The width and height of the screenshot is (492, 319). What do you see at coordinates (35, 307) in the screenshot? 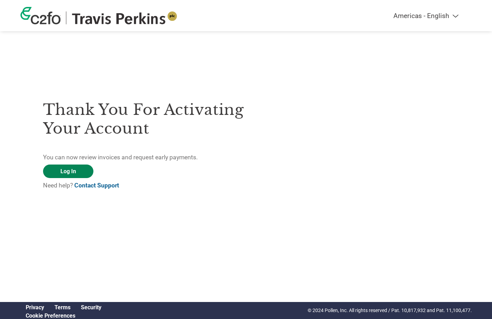
I see `a: Privacy` at bounding box center [35, 307].